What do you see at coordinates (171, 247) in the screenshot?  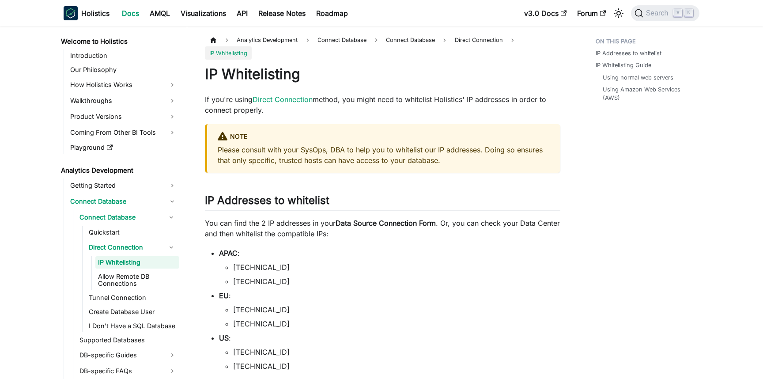 I see `button: Collapse sidebar category 'Direct Connection'` at bounding box center [171, 247].